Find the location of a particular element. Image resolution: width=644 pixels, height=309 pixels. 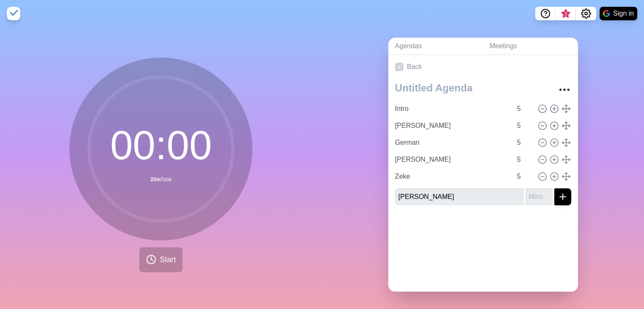

a: Back is located at coordinates (483, 67).